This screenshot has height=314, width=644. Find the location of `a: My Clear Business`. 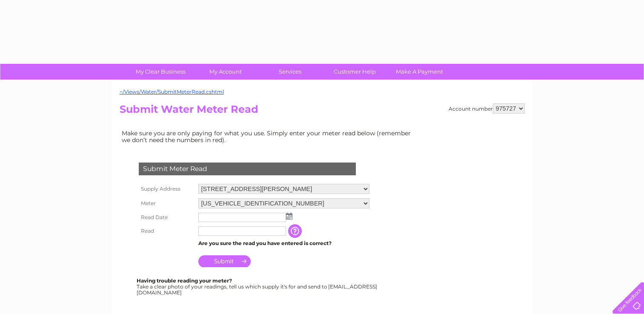

a: My Clear Business is located at coordinates (160, 71).